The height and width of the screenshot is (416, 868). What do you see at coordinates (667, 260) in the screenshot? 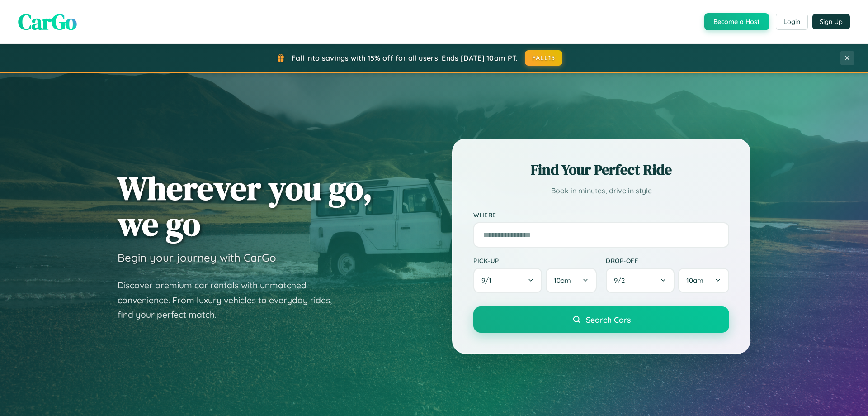
I see `label: Drop-off` at bounding box center [667, 260].